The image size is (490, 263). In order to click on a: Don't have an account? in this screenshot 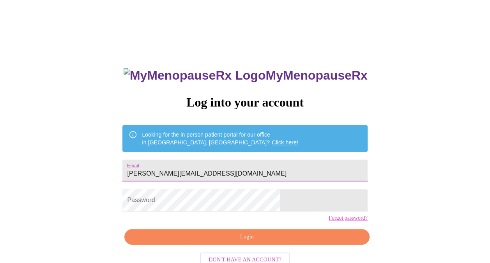, I will do `click(245, 259)`.